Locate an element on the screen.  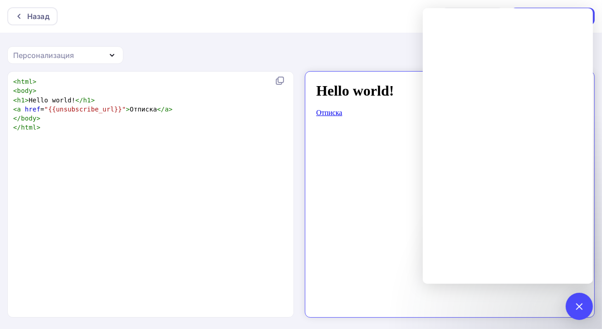
button: Персонализация is located at coordinates (65, 55).